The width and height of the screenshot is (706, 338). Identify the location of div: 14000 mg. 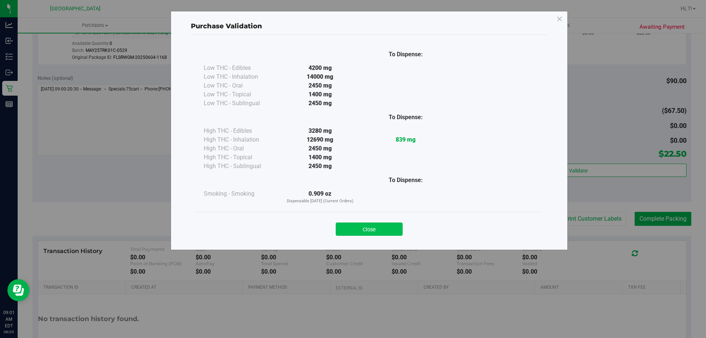
(320, 77).